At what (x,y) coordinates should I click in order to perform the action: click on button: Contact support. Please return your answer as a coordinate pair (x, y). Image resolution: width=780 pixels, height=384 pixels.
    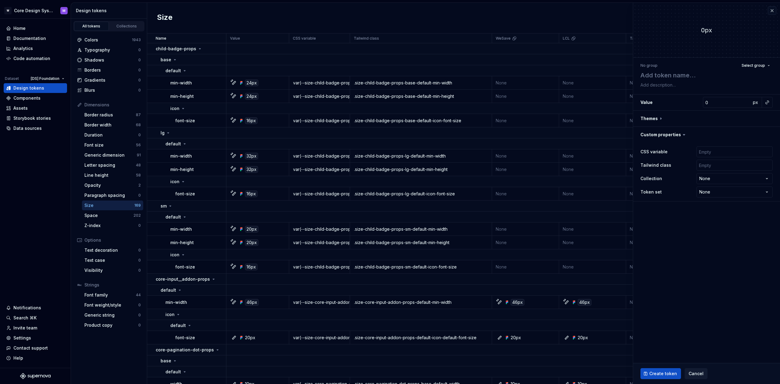
    Looking at the image, I should click on (35, 348).